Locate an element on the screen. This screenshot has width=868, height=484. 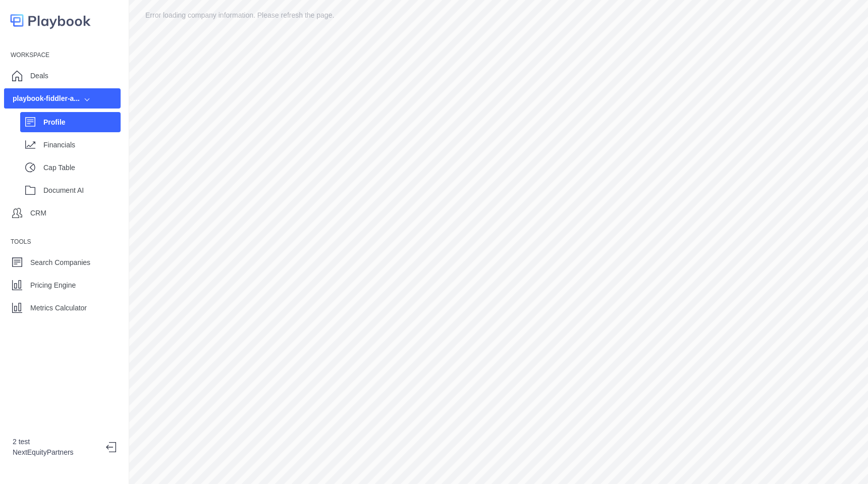
p: Search Companies is located at coordinates (60, 262).